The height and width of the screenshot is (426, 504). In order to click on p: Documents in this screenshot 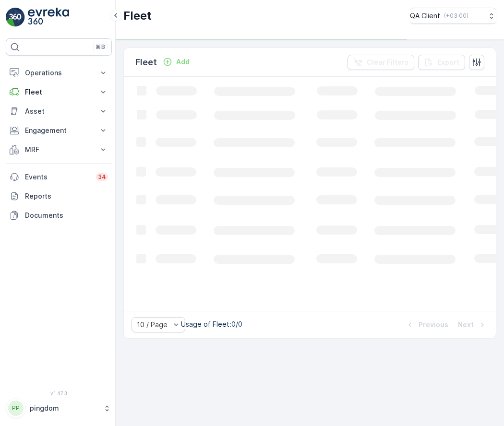, I will do `click(66, 216)`.